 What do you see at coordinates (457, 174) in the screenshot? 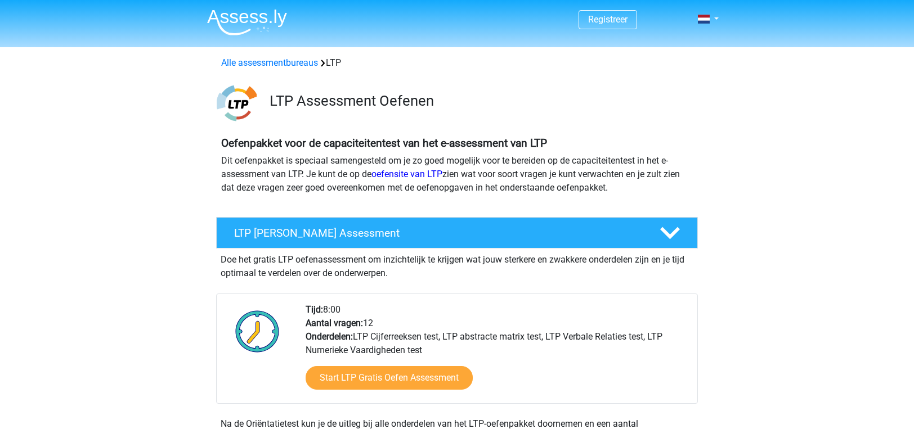
I see `p: Dit oefenpakket is speciaal samengesteld om je zo goed mogelijk voor te bereiden op de capaciteit...` at bounding box center [457, 174].